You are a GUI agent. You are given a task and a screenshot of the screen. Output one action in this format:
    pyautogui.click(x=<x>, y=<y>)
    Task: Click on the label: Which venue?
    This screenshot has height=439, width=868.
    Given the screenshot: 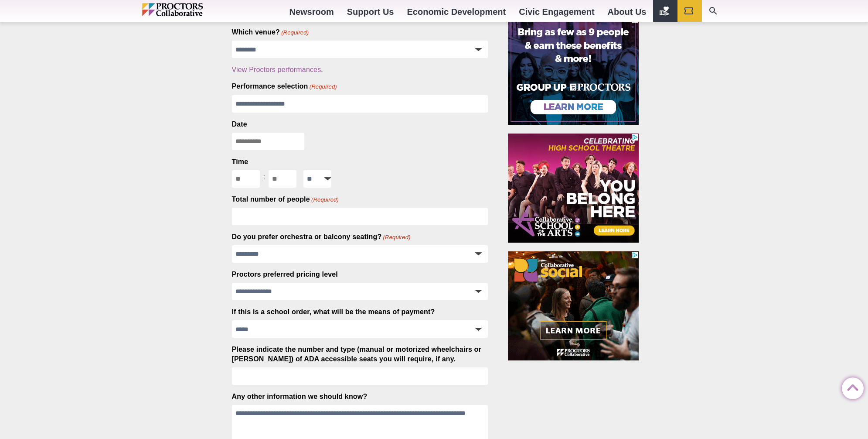 What is the action you would take?
    pyautogui.click(x=270, y=32)
    